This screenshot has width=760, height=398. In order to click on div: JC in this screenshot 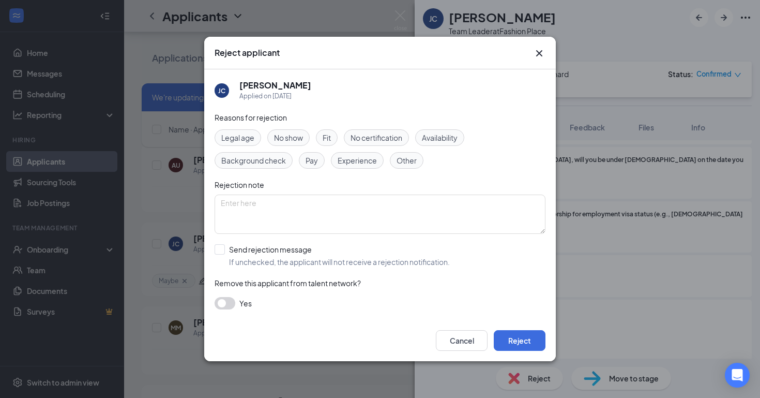, I will do `click(222, 90)`.